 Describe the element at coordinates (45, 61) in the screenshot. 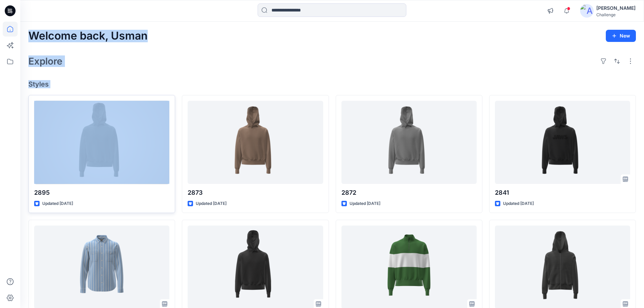

I see `h2: Explore` at that location.